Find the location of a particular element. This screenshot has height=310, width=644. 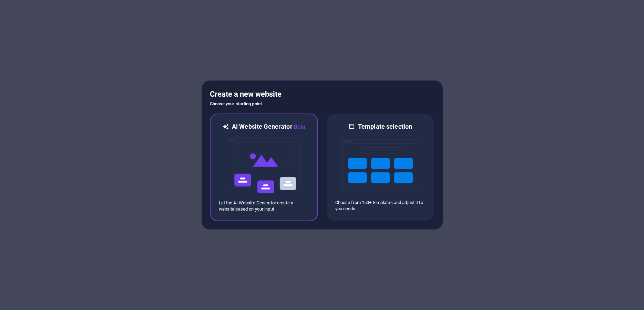

h6: Choose your starting point is located at coordinates (322, 104).